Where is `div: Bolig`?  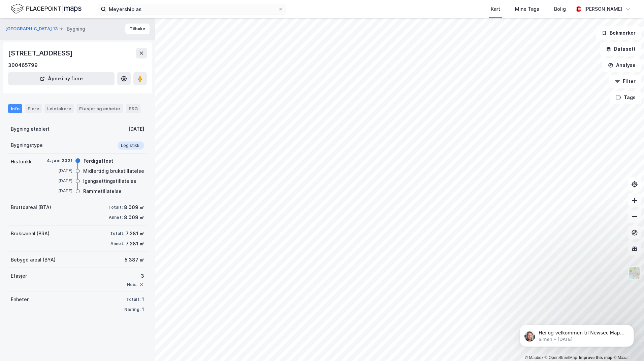
div: Bolig is located at coordinates (559, 9).